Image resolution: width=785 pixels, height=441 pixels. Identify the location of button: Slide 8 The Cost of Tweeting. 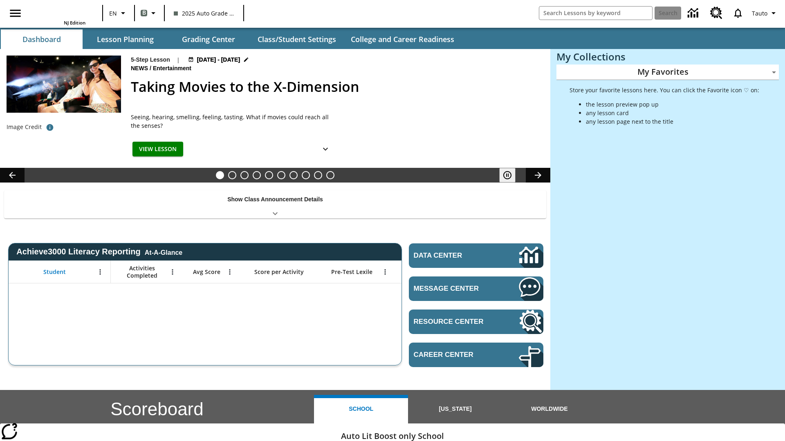
(306, 175).